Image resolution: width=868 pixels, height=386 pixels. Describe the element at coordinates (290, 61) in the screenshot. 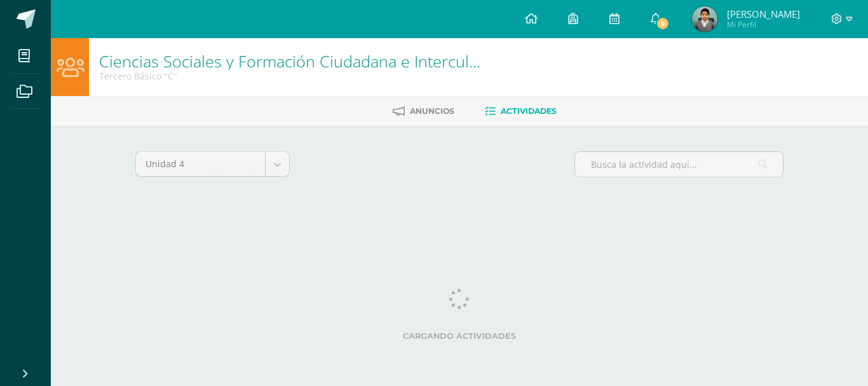

I see `h1: Ciencias Sociales y Formación Ciudadana e Interculturalidad` at that location.